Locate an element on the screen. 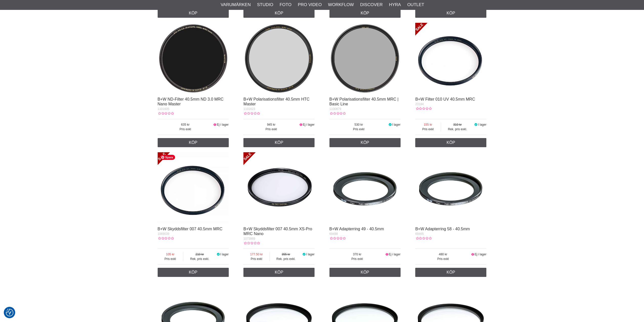 The image size is (644, 322). span: 370 is located at coordinates (357, 254).